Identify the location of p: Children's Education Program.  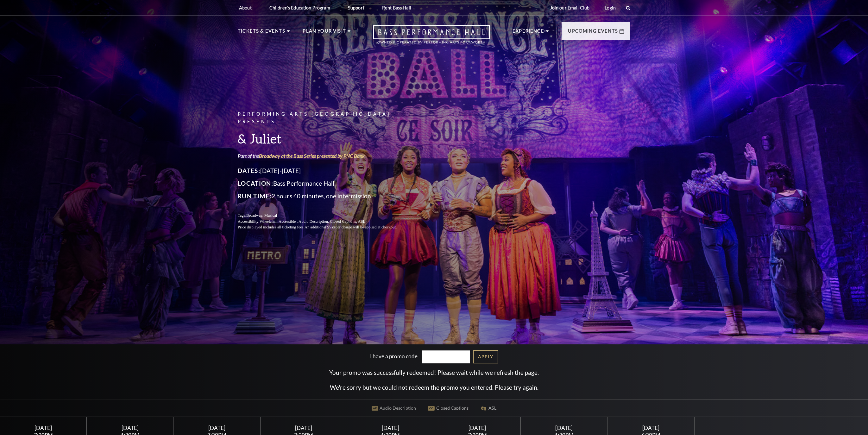
(299, 7).